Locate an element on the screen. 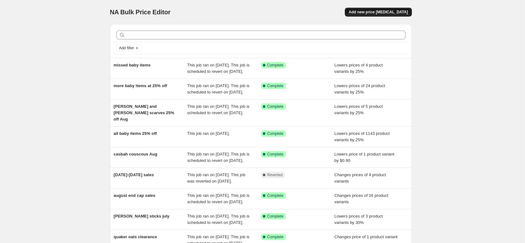  span: Lowers prices of 1143 product variants by 25% is located at coordinates (362, 136).